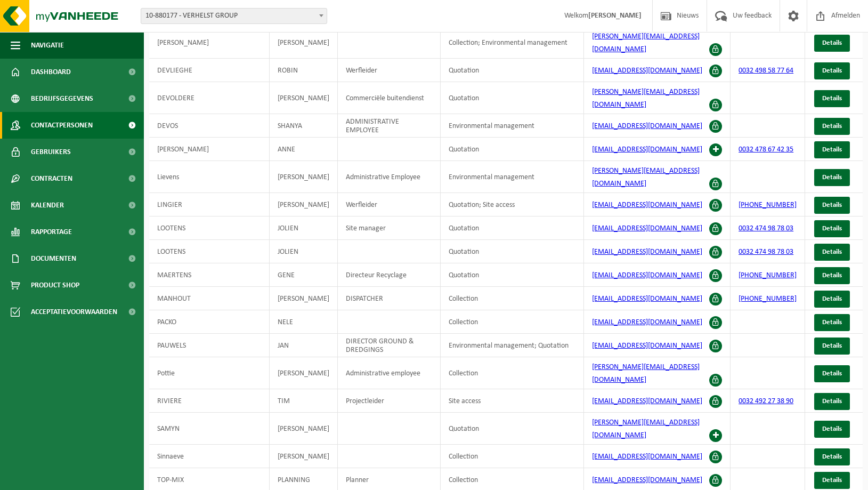  Describe the element at coordinates (512, 204) in the screenshot. I see `td: Quotation; Site access` at that location.